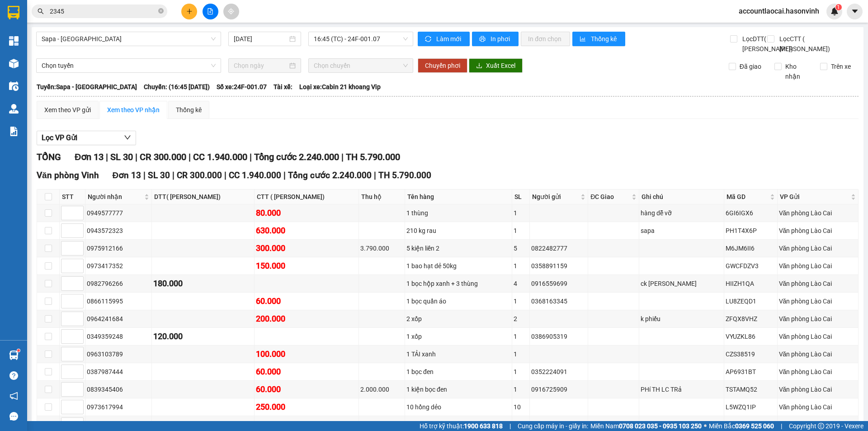 The height and width of the screenshot is (431, 868). What do you see at coordinates (750, 372) in the screenshot?
I see `div: AP6931BT` at bounding box center [750, 372].